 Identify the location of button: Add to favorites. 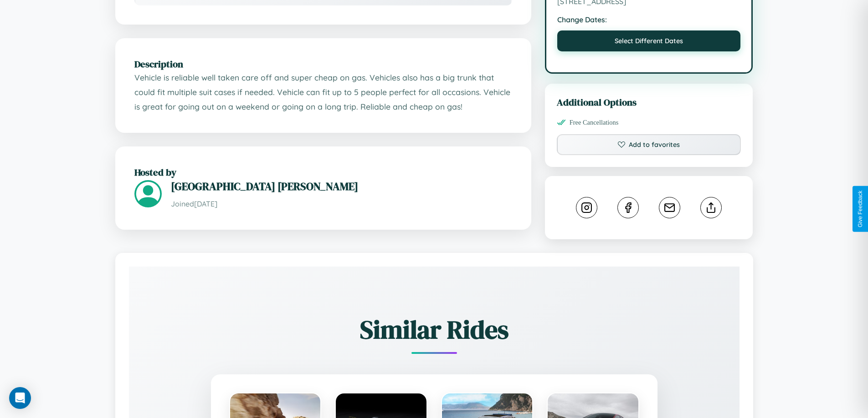
(649, 145).